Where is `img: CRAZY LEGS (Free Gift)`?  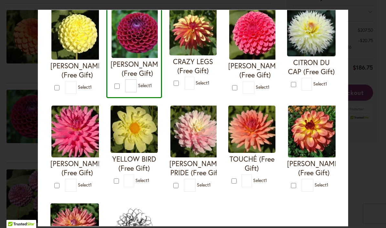 img: CRAZY LEGS (Free Gift) is located at coordinates (193, 31).